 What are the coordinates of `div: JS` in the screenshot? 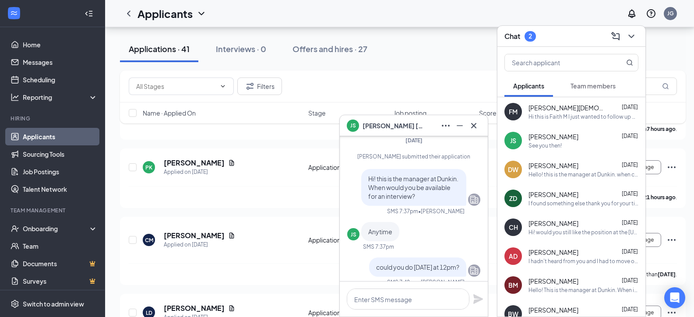 It's located at (513, 141).